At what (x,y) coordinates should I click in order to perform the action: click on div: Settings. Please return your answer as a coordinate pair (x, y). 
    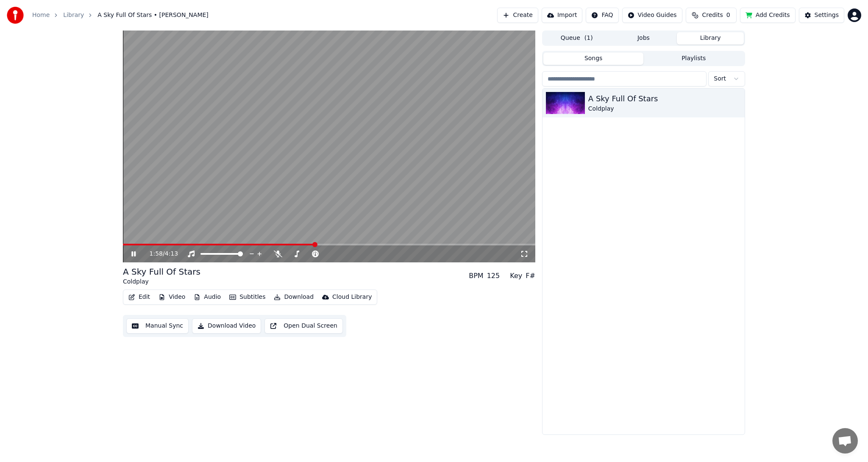
    Looking at the image, I should click on (826, 15).